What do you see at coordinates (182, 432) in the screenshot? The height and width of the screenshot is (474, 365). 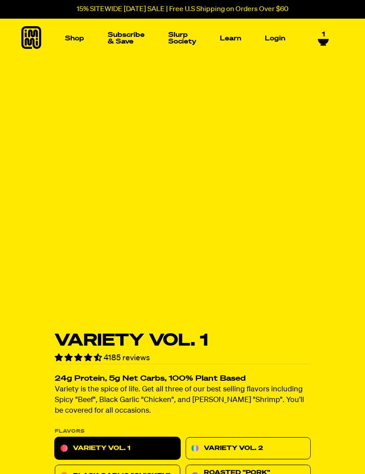 I see `p: Flavors` at bounding box center [182, 432].